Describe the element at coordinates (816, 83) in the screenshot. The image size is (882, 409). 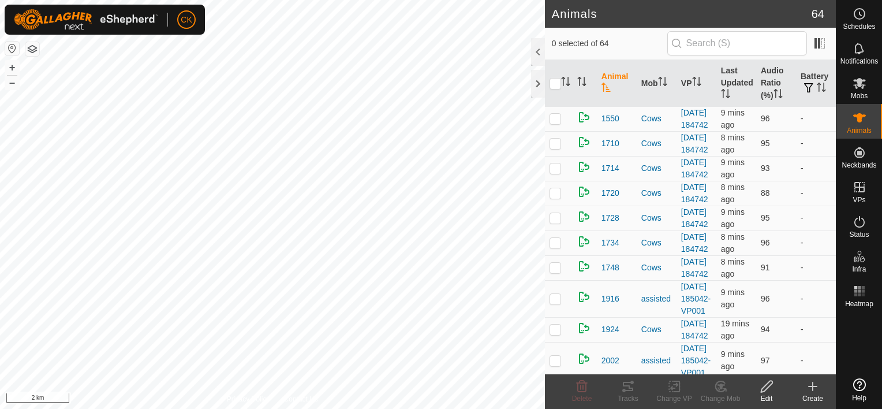
I see `th: Battery` at that location.